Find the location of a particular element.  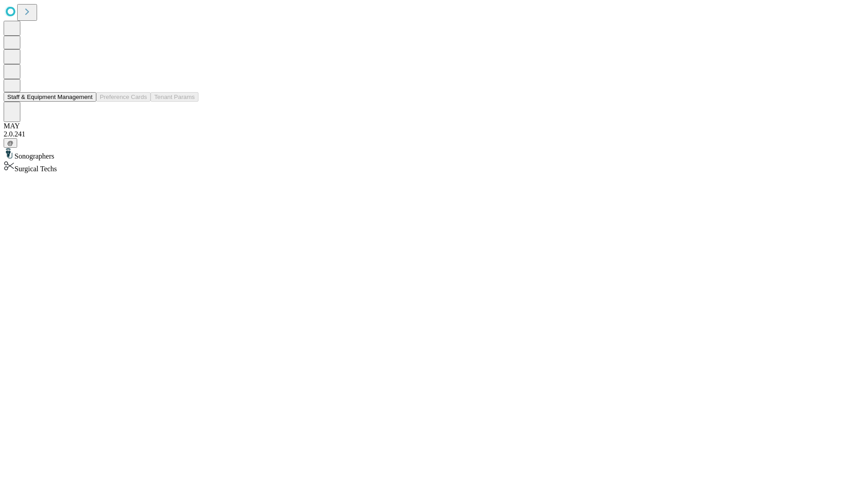

button: Preference Cards is located at coordinates (123, 96).